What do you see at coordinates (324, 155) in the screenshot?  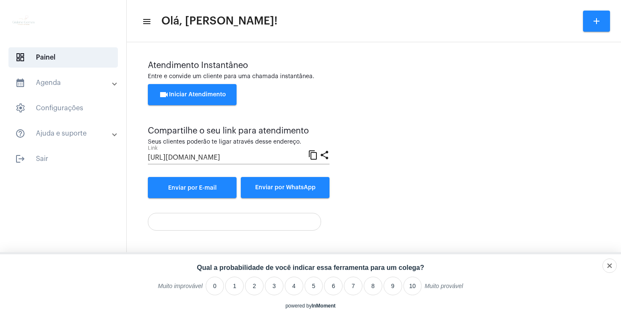 I see `mat-icon: share` at bounding box center [324, 155].